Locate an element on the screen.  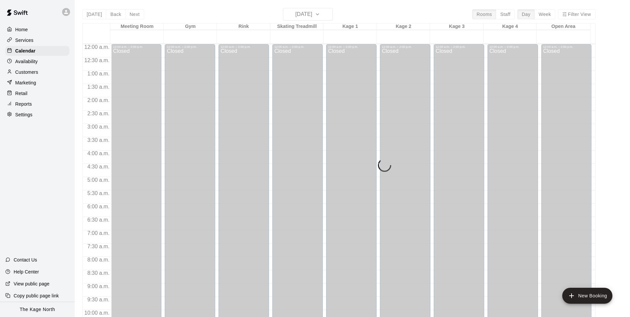
a: Availability is located at coordinates (37, 61).